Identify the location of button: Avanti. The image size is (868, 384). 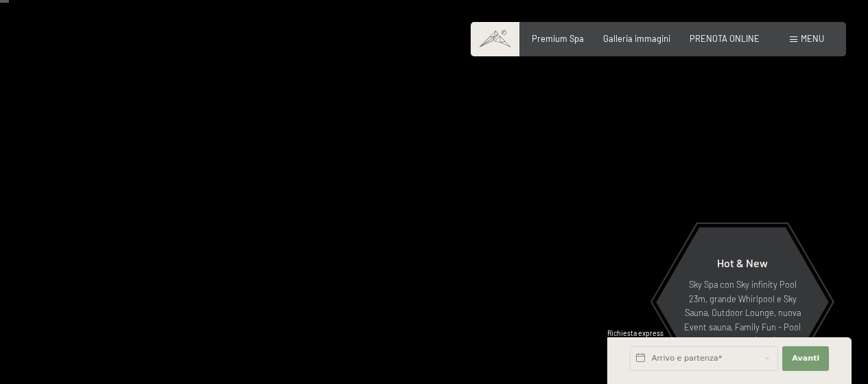
(806, 359).